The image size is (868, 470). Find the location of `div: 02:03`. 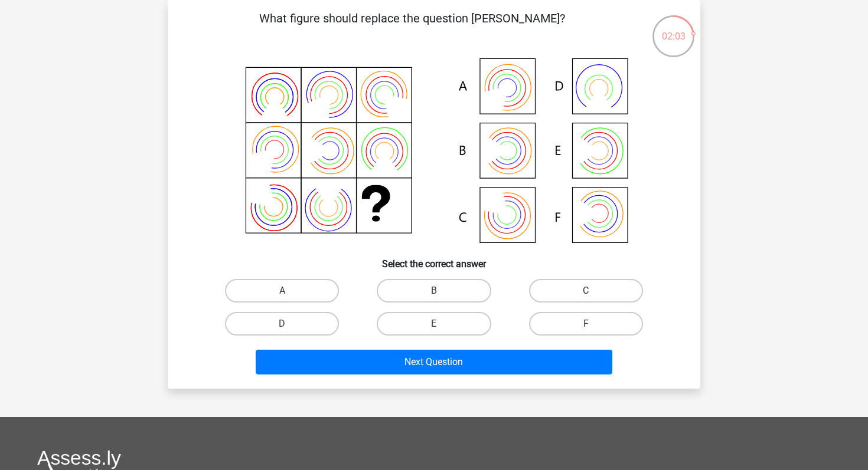

div: 02:03 is located at coordinates (673, 29).